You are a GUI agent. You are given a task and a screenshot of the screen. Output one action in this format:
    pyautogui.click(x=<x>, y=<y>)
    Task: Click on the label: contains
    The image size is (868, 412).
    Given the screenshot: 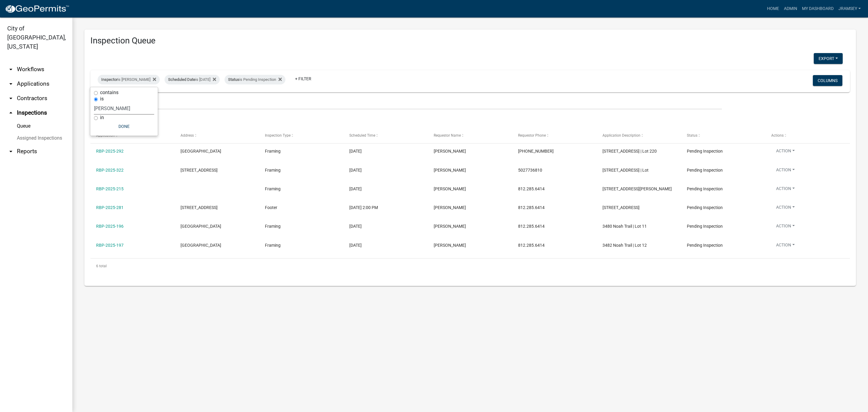 What is the action you would take?
    pyautogui.click(x=109, y=92)
    